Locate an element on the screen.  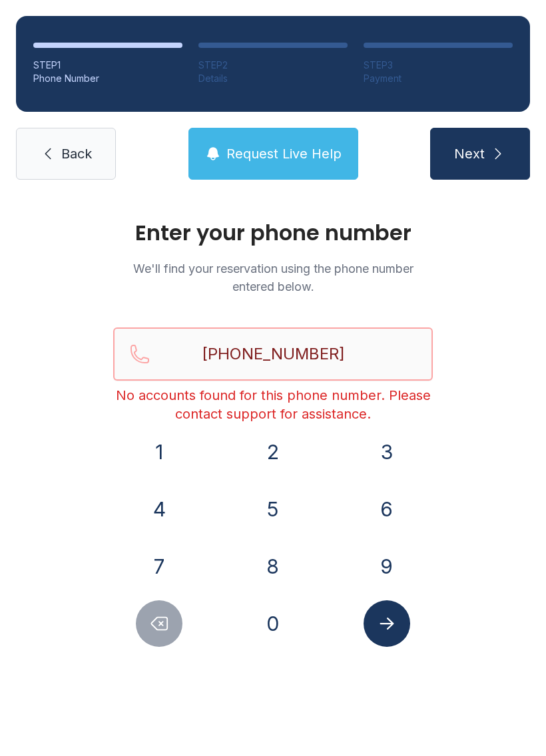
button: 7 is located at coordinates (159, 566).